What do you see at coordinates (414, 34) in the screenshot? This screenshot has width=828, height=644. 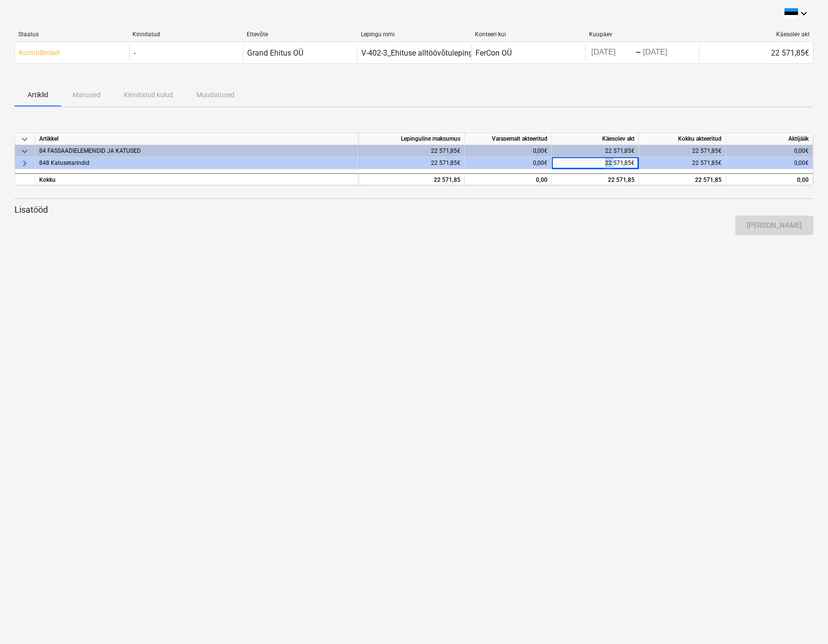 I see `div: Lepingu nimi` at bounding box center [414, 34].